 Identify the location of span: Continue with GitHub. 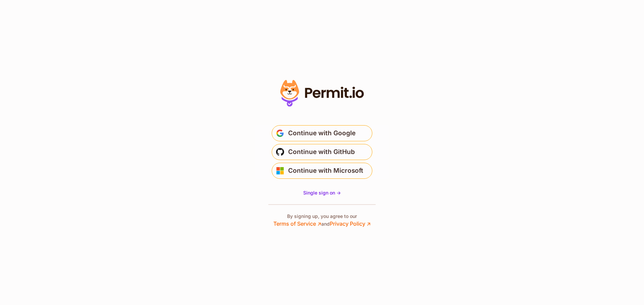
(321, 152).